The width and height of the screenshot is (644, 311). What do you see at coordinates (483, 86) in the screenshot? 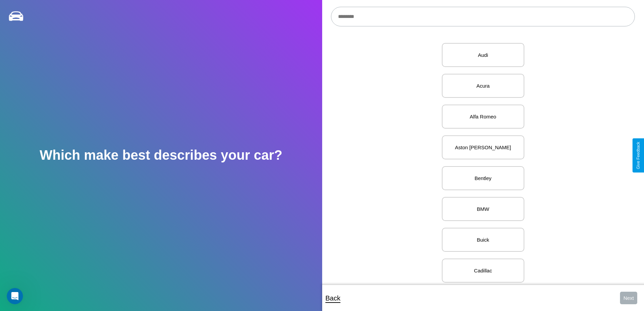
I see `p: Acura` at bounding box center [483, 86].